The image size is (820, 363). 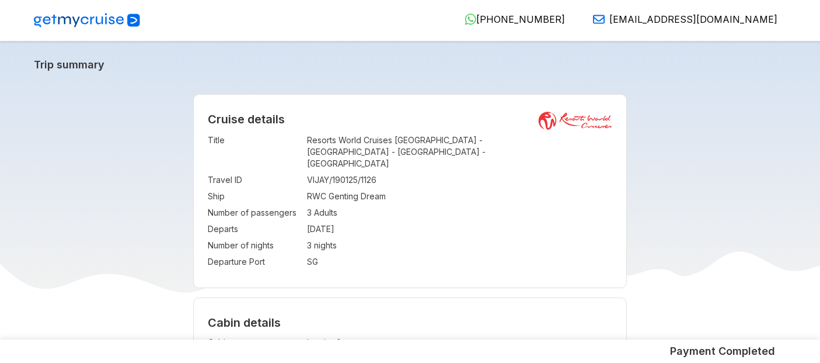 What do you see at coordinates (415, 342) in the screenshot?
I see `td: Interior Stateroom` at bounding box center [415, 342].